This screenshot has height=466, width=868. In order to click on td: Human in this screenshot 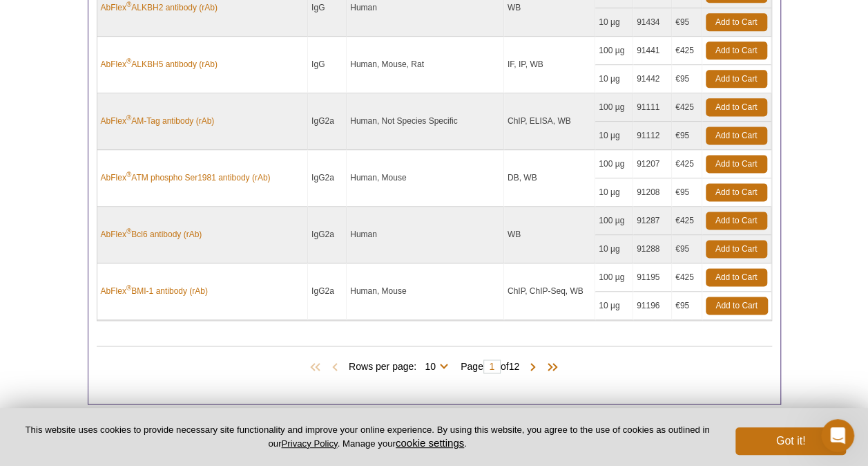, I will do `click(426, 235)`.